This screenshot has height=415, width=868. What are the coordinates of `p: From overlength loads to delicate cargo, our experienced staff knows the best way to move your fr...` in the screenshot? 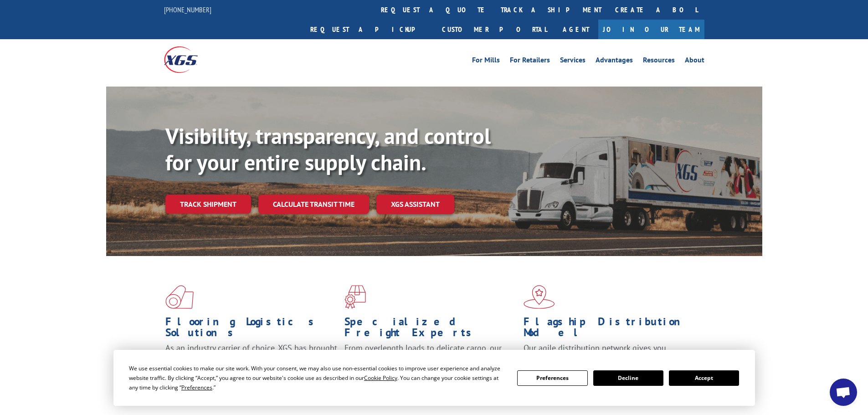 It's located at (430, 362).